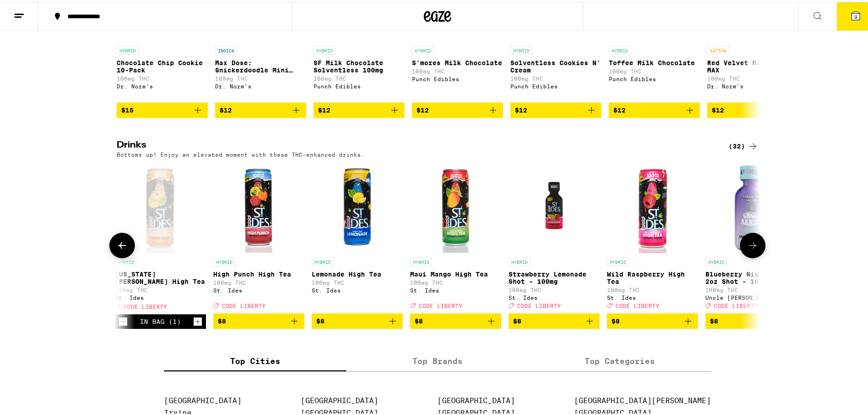 The width and height of the screenshot is (868, 415). Describe the element at coordinates (620, 360) in the screenshot. I see `label: Top Categories` at that location.